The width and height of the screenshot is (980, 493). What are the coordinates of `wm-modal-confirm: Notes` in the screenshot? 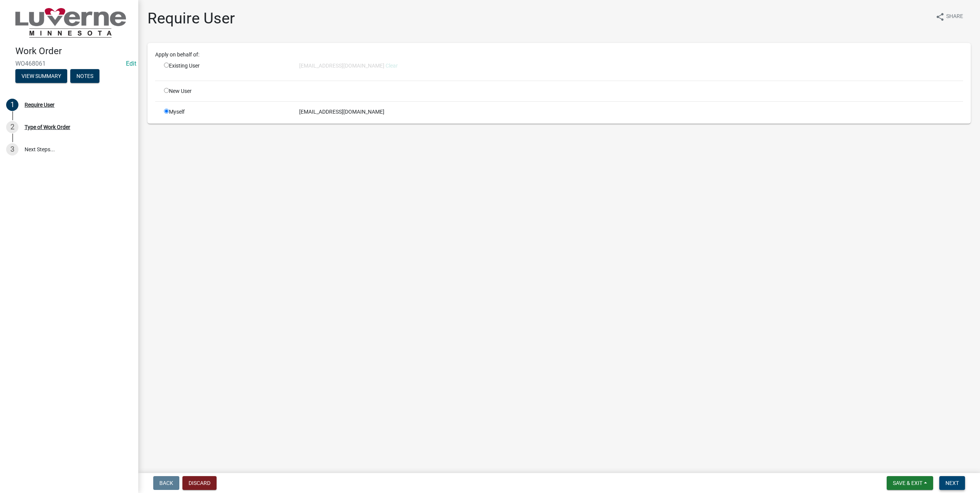 It's located at (85, 76).